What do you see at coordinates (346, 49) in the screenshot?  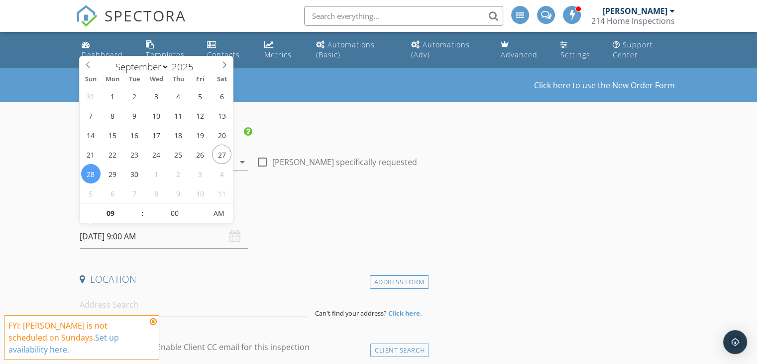 I see `div: Automations (Basic)` at bounding box center [346, 49].